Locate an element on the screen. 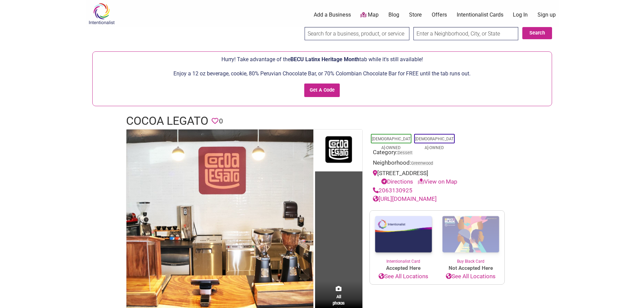 The width and height of the screenshot is (644, 308). input: Enter a Neighborhood, City, or State is located at coordinates (466, 33).